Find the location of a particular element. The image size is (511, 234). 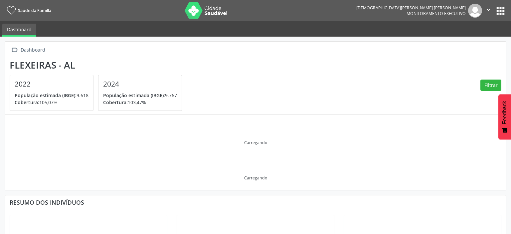

div: Resumo dos indivíduos is located at coordinates (256, 202).